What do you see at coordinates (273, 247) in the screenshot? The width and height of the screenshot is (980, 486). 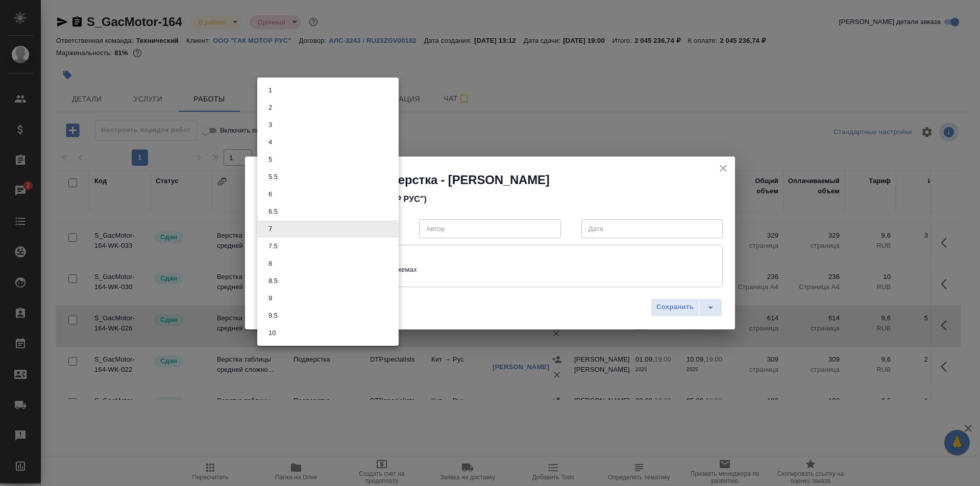 I see `button: 7.5` at bounding box center [273, 247].